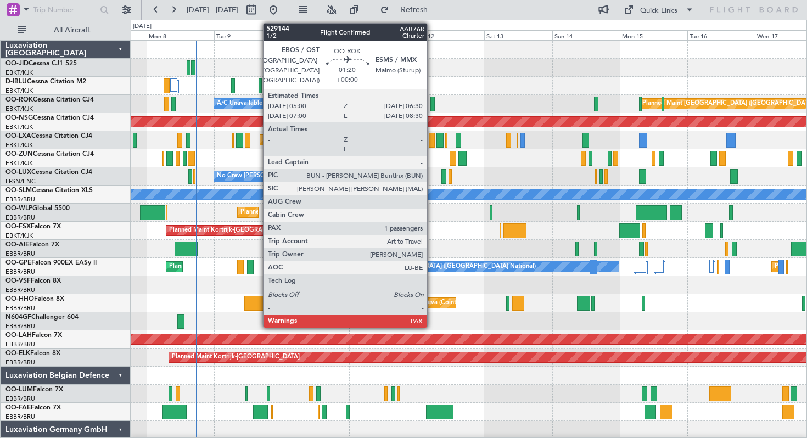 This screenshot has height=438, width=807. I want to click on div: Quick Links, so click(659, 11).